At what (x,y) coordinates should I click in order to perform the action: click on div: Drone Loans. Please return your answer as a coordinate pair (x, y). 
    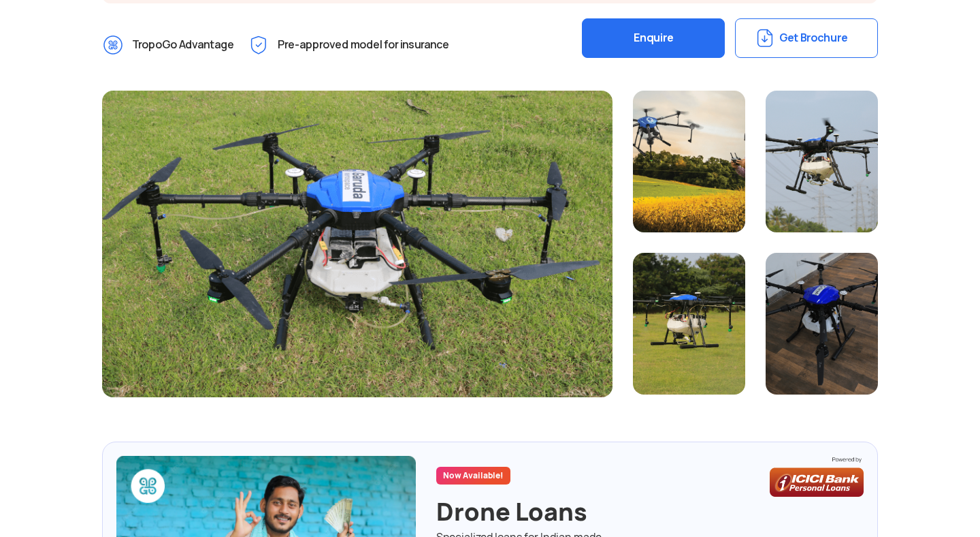
    Looking at the image, I should click on (650, 512).